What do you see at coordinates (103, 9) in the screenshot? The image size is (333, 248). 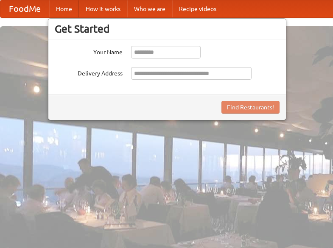 I see `a: How it works` at bounding box center [103, 9].